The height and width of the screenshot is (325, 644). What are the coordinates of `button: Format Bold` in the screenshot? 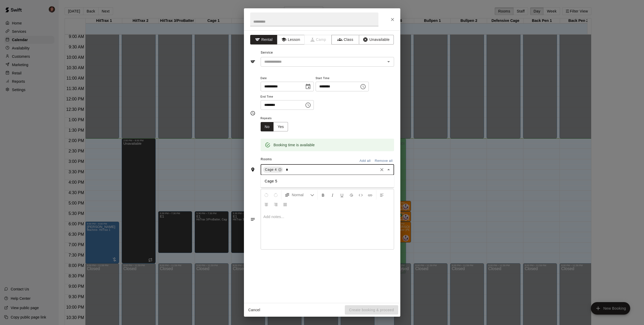 It's located at (323, 195).